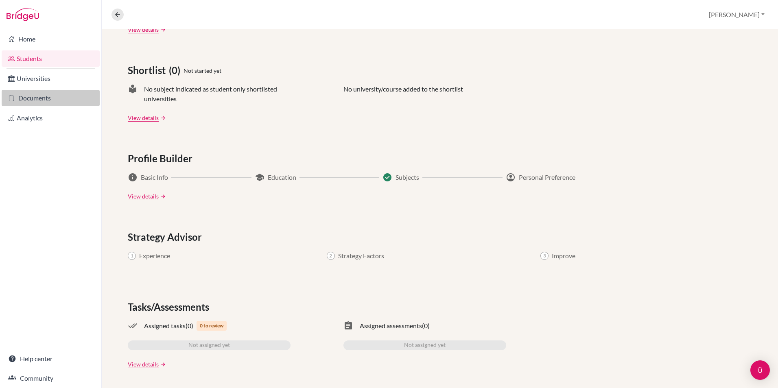  Describe the element at coordinates (132, 256) in the screenshot. I see `span: 1` at that location.